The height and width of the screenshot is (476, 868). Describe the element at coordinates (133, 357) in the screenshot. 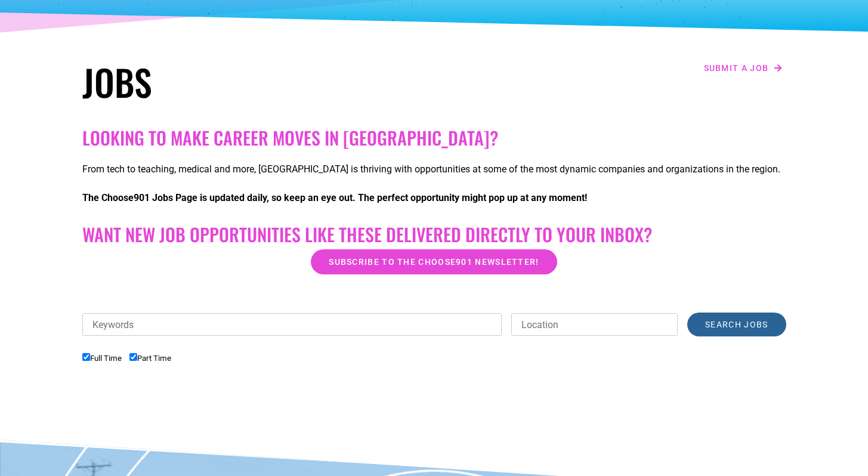

I see `input: Part Time` at that location.